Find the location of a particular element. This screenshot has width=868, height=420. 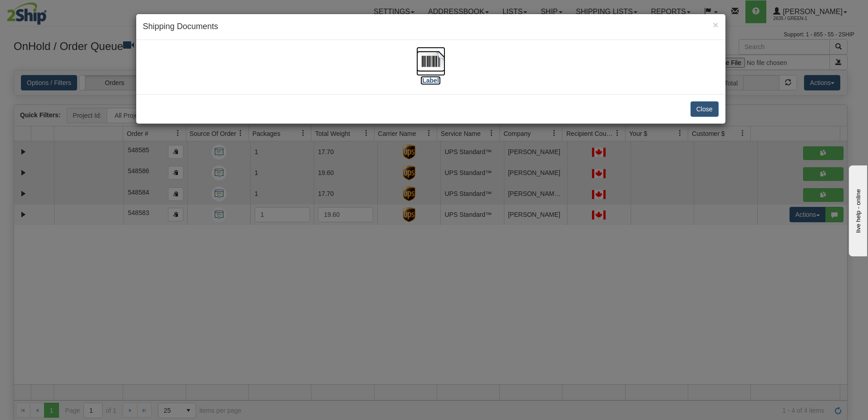

img: barcode.jpg is located at coordinates (430, 61).